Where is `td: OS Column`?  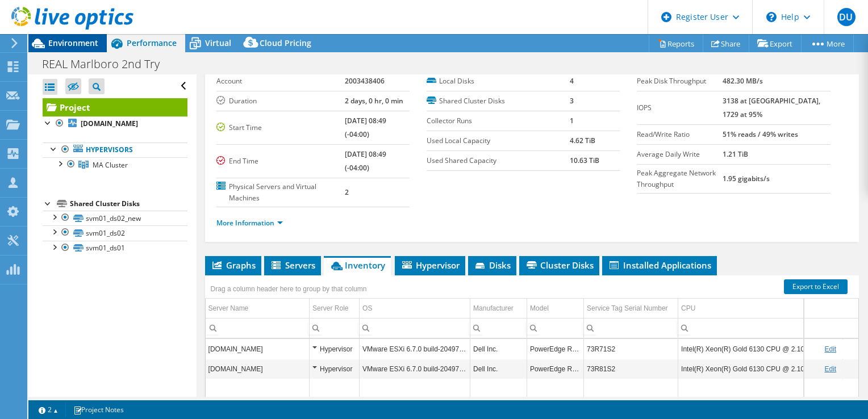
td: OS Column is located at coordinates (414, 308).